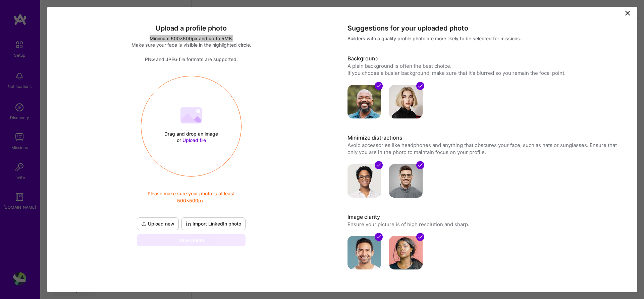  What do you see at coordinates (485, 138) in the screenshot?
I see `h3: Minimize distractions` at bounding box center [485, 138].